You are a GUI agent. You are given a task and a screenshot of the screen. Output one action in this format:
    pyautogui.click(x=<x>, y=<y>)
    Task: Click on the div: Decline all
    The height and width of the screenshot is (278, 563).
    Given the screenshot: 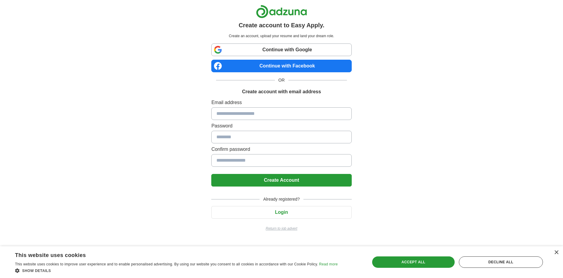 What is the action you would take?
    pyautogui.click(x=501, y=262)
    